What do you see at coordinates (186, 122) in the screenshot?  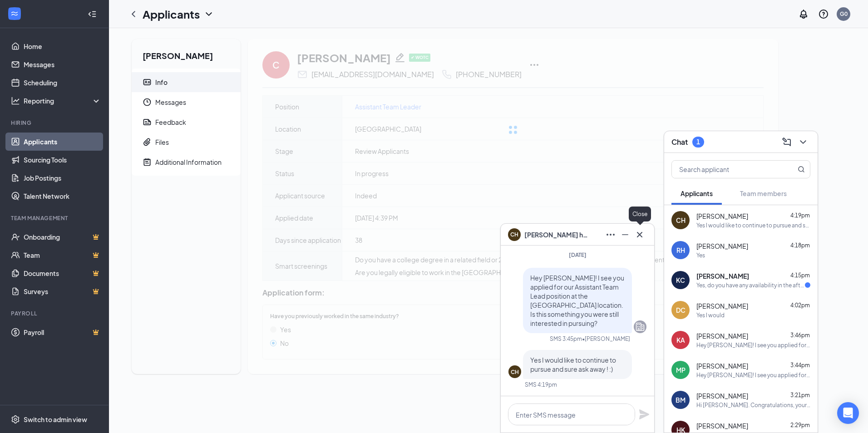 I see `a: ReportFeedback` at bounding box center [186, 122].